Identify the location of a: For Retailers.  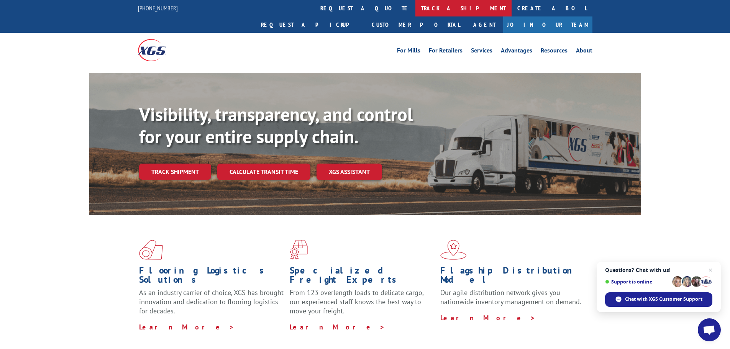
(446, 52).